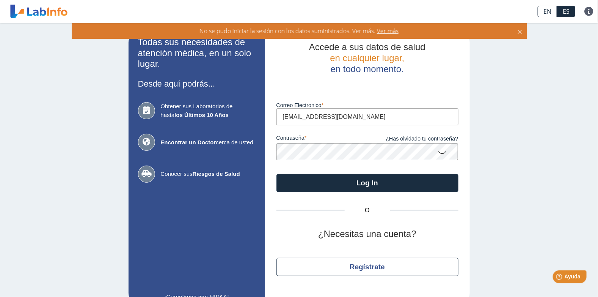 Image resolution: width=598 pixels, height=297 pixels. I want to click on a: ¿Has olvidado tu contraseña?, so click(413, 139).